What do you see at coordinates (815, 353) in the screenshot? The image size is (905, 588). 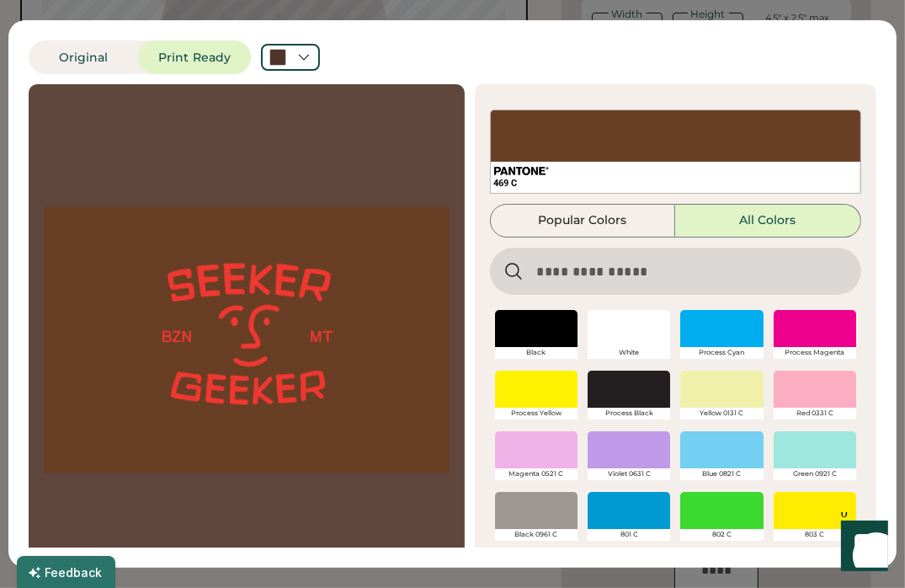 I see `div: Process Magenta` at bounding box center [815, 353].